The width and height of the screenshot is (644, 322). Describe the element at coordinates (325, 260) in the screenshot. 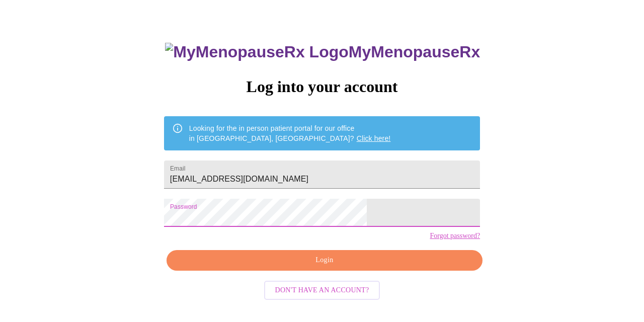

I see `span: Login` at that location.